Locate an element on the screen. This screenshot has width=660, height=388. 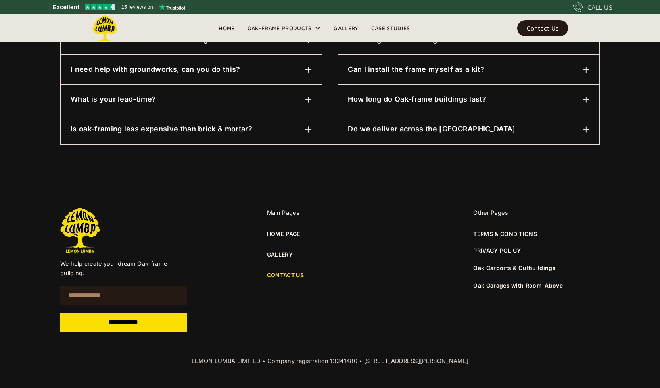
h6: I need help with groundworks, can you do this? is located at coordinates (156, 69).